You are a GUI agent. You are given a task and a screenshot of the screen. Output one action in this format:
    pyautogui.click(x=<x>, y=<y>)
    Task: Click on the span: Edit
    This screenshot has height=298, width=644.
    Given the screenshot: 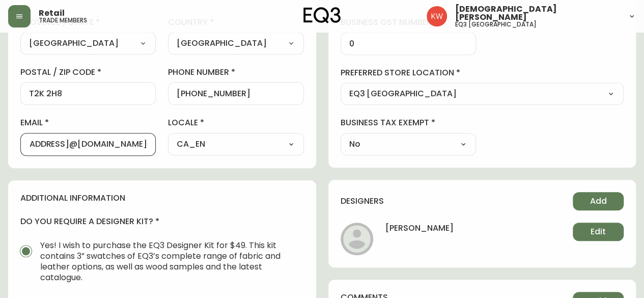 What is the action you would take?
    pyautogui.click(x=598, y=232)
    